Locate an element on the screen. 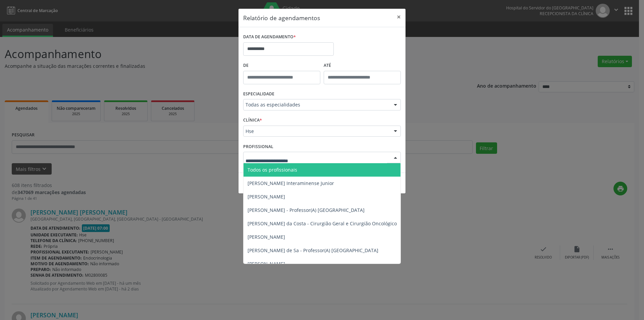 The image size is (644, 320). span: Todas as especialidades is located at coordinates (316, 105).